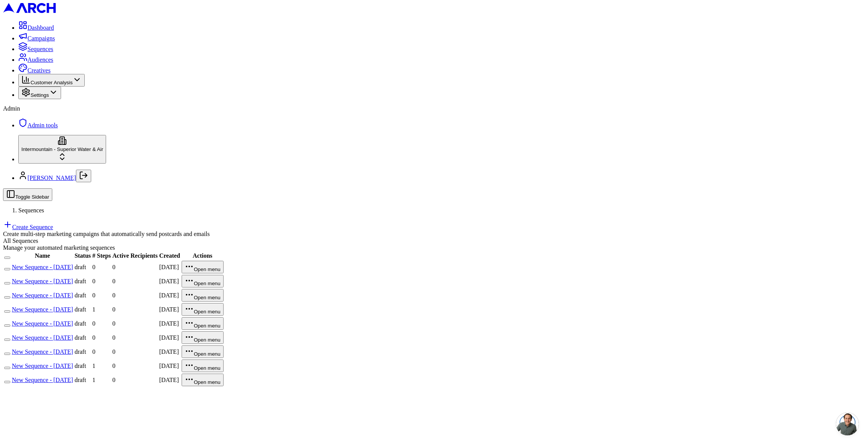 The image size is (868, 443). I want to click on a: Create Sequence, so click(28, 227).